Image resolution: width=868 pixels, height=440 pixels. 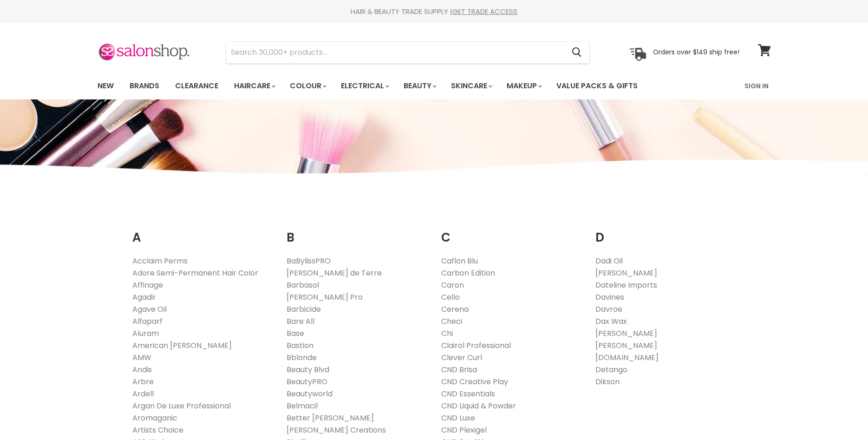 What do you see at coordinates (300, 345) in the screenshot?
I see `a: Bastion` at bounding box center [300, 345].